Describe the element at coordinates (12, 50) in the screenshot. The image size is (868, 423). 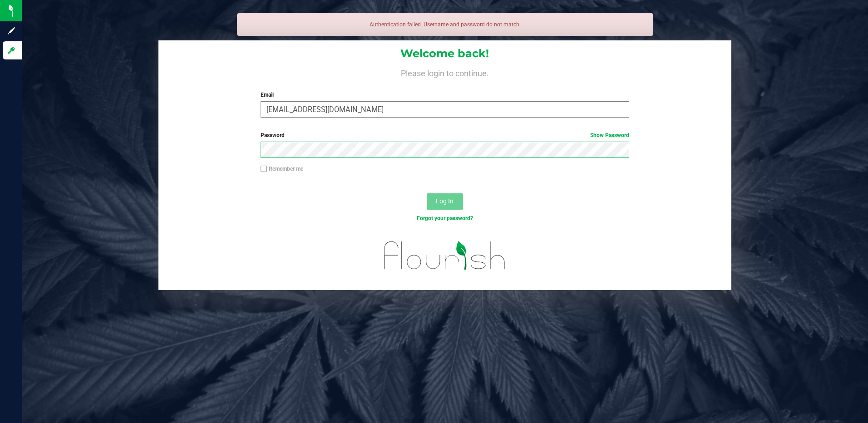
I see `inline-svg: Log in` at that location.